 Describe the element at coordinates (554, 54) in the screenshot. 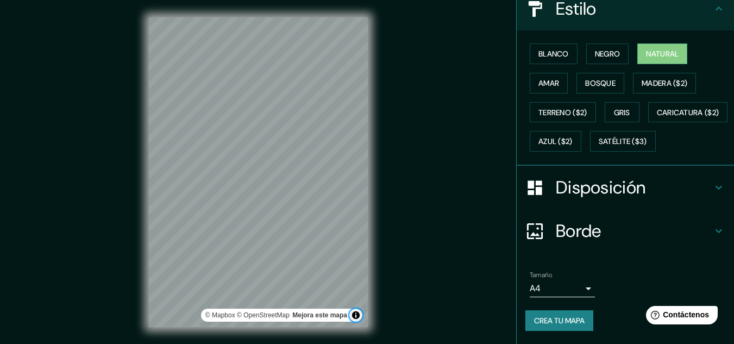

I see `font: Blanco` at that location.